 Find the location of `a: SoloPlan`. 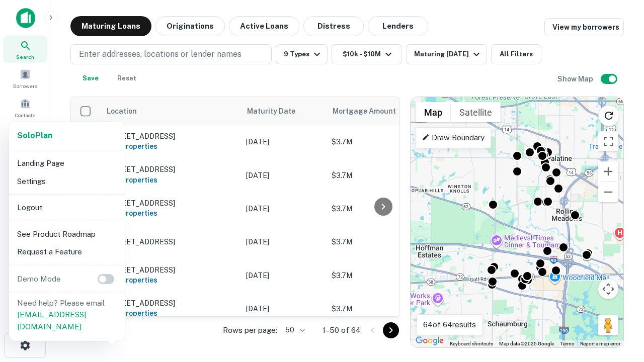

a: SoloPlan is located at coordinates (35, 136).